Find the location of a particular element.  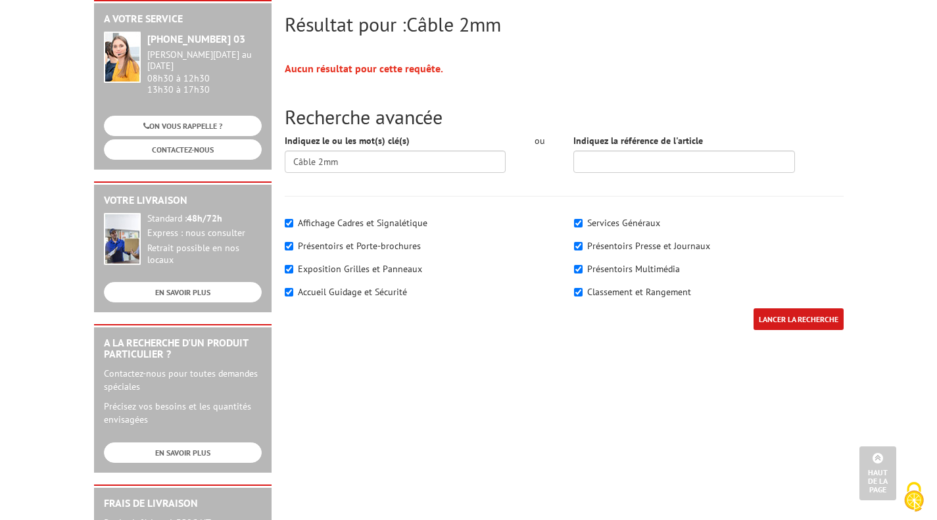

input: Présentoirs Presse et Journaux is located at coordinates (578, 246).